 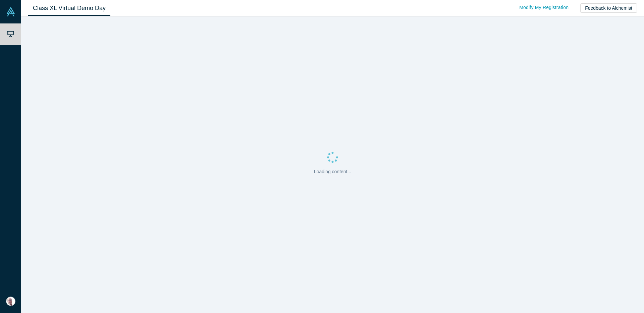 I want to click on img: Trey Rawles's Account, so click(x=11, y=302).